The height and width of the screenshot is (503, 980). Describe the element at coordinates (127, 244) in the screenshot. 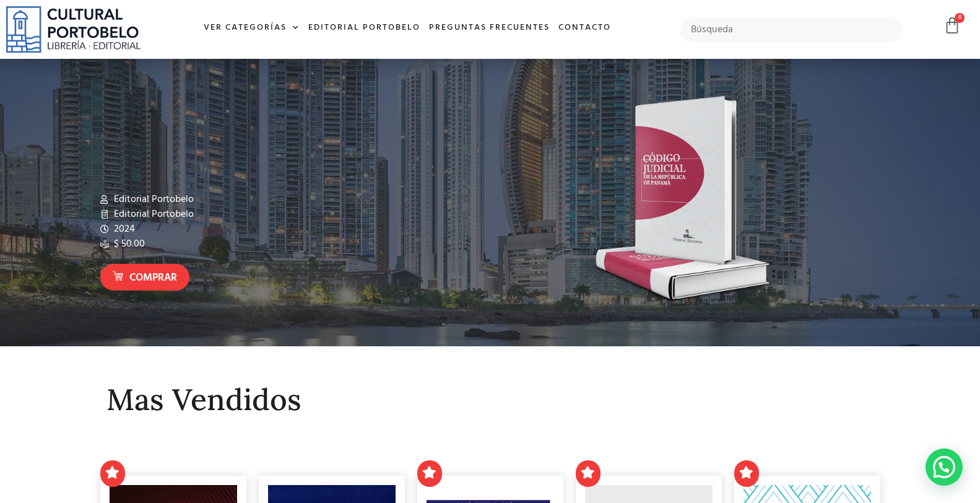

I see `span: $ 50.00` at that location.